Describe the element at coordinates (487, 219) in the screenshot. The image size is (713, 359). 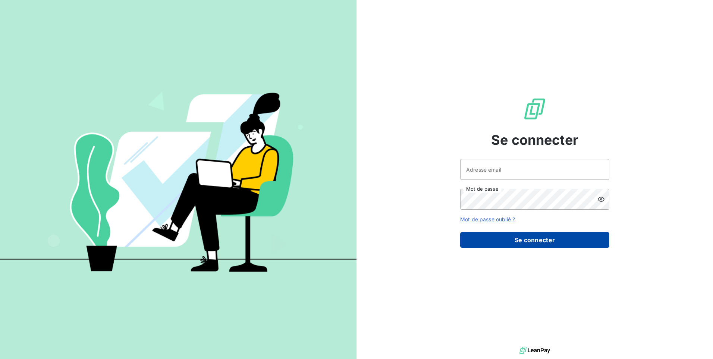
I see `a: Mot de passe oublié ?` at that location.